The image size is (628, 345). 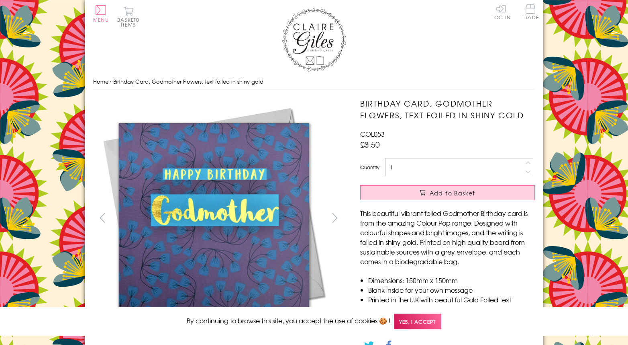 I want to click on nav: breadcrumbs, so click(x=314, y=82).